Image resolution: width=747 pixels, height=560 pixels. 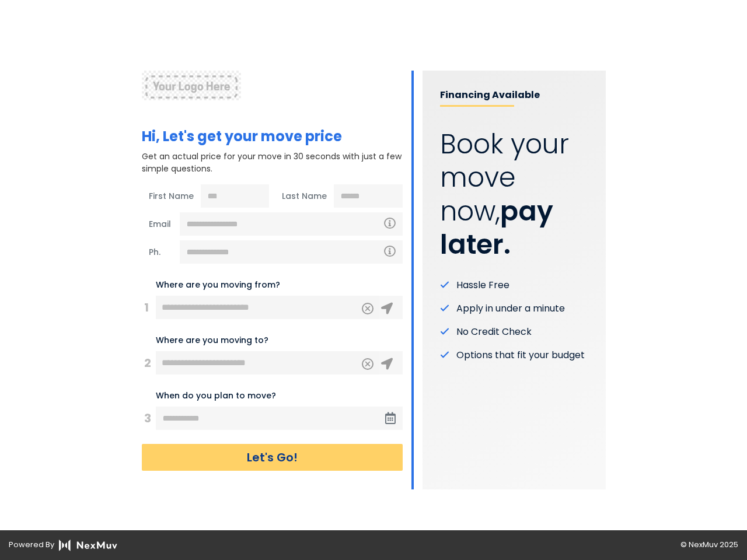 What do you see at coordinates (304, 196) in the screenshot?
I see `span: Last Name` at bounding box center [304, 196].